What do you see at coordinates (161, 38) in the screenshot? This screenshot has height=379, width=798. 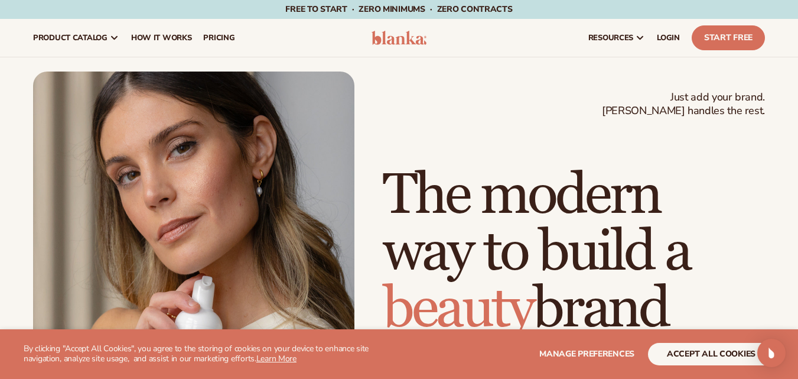 I see `span: How It Works` at bounding box center [161, 38].